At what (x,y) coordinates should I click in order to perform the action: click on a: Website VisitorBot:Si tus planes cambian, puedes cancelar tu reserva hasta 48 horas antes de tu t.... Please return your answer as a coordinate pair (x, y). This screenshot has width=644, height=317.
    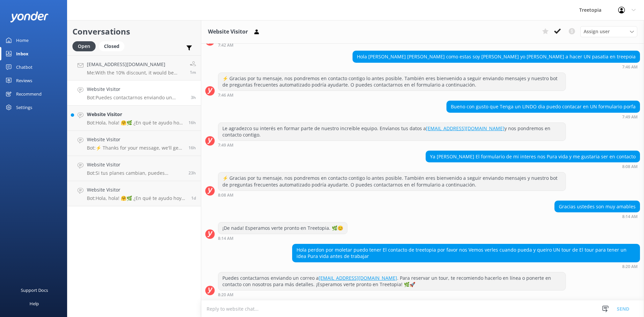
    Looking at the image, I should click on (134, 168).